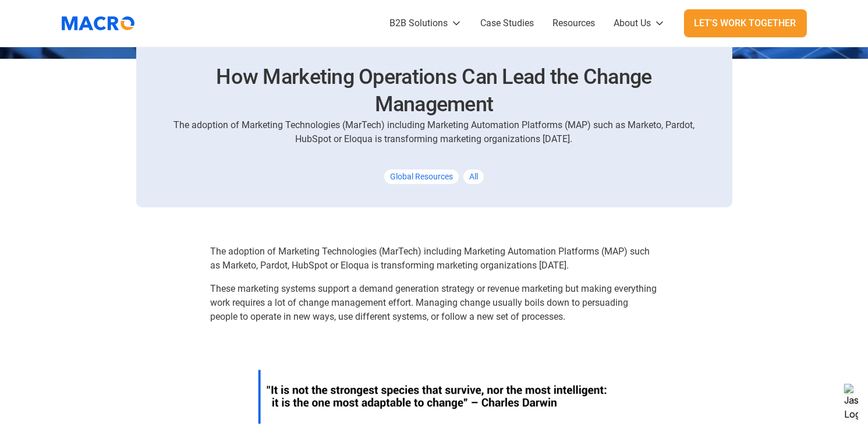 The height and width of the screenshot is (431, 868). What do you see at coordinates (745, 23) in the screenshot?
I see `div: Let's Work Together` at bounding box center [745, 23].